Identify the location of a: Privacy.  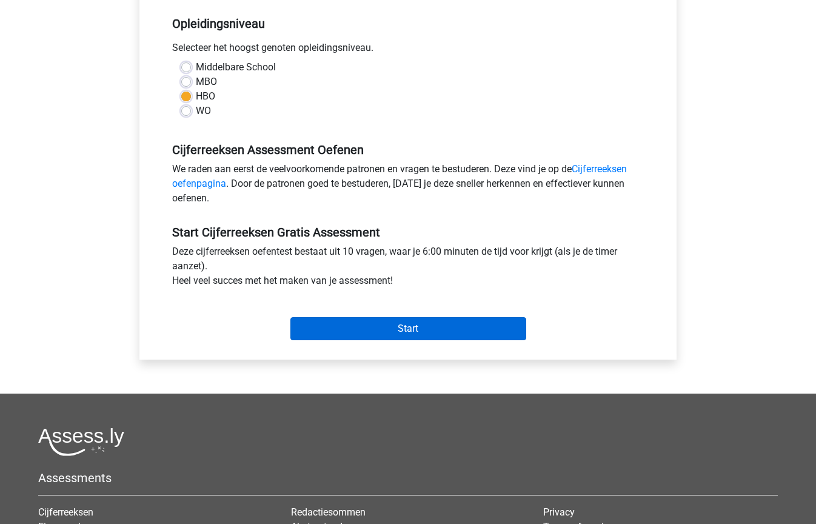
(559, 512).